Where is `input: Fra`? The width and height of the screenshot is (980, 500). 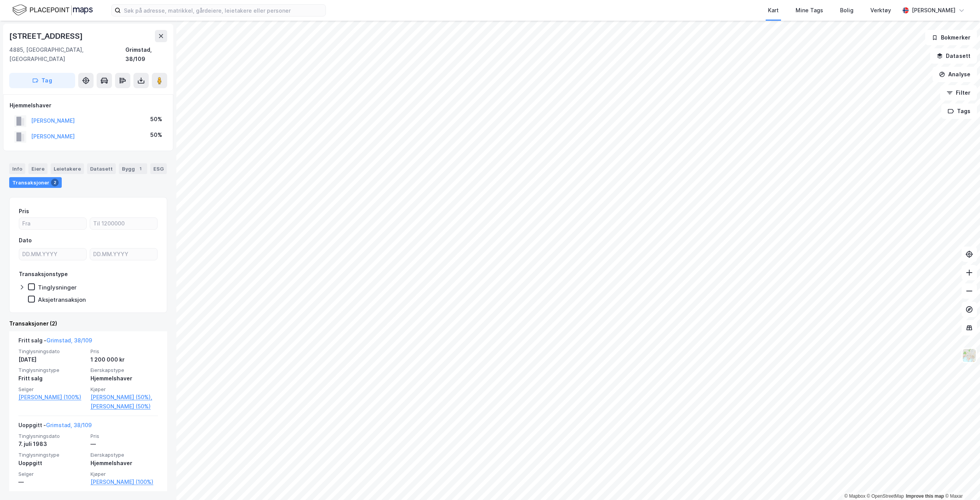 input: Fra is located at coordinates (53, 224).